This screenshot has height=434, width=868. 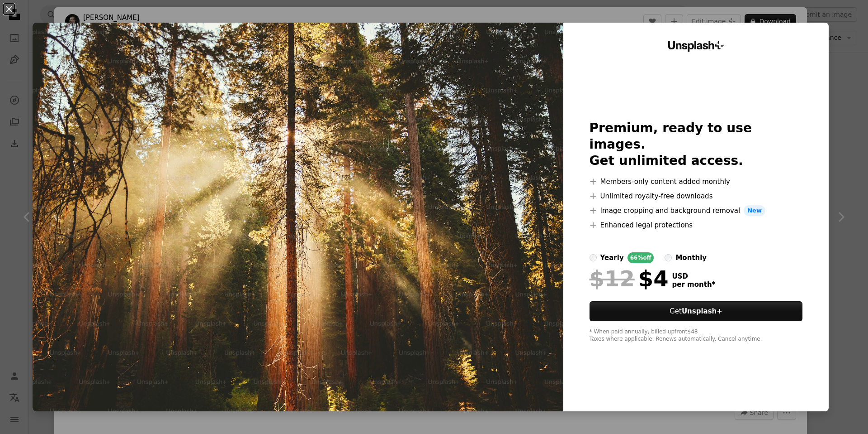 What do you see at coordinates (668, 257) in the screenshot?
I see `input: monthly` at bounding box center [668, 257].